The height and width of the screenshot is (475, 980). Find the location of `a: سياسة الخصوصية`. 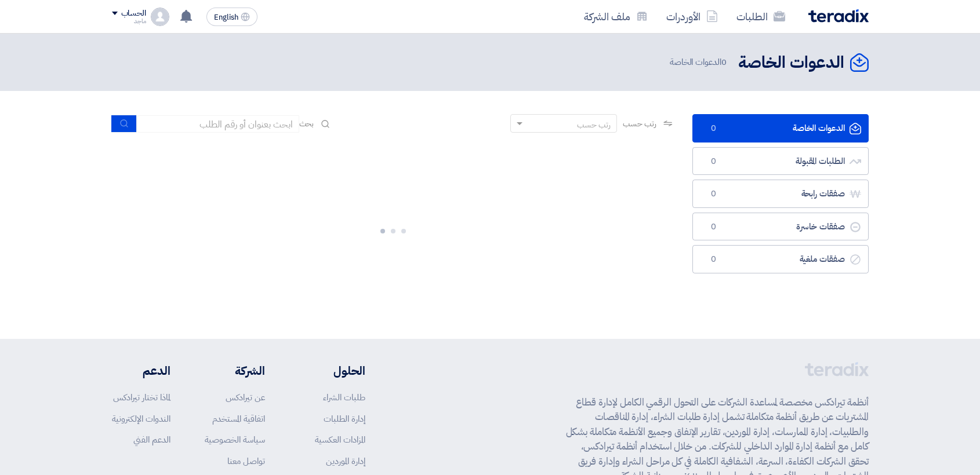

a: سياسة الخصوصية is located at coordinates (235, 440).